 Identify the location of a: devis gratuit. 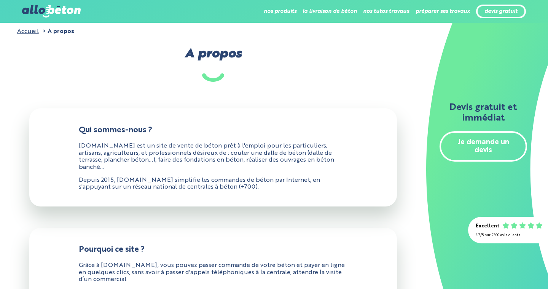
(501, 11).